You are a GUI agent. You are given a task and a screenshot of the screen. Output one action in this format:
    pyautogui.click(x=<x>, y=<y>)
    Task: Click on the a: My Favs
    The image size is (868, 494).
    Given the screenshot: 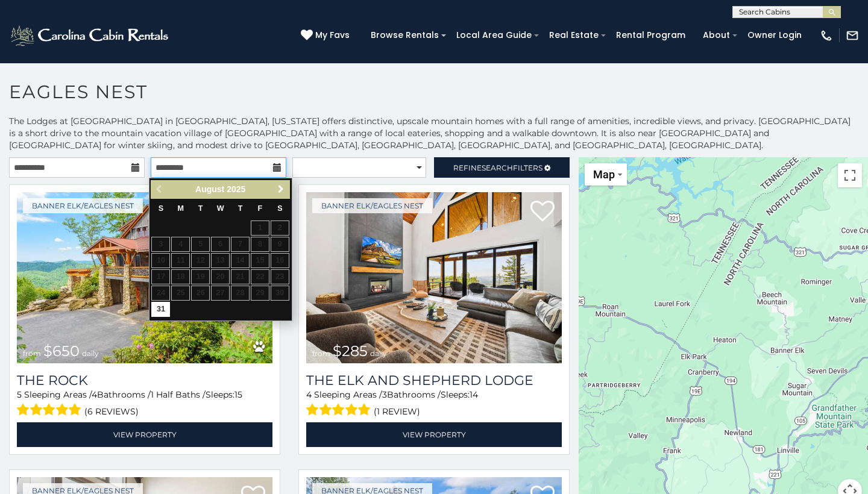 What is the action you would take?
    pyautogui.click(x=327, y=36)
    